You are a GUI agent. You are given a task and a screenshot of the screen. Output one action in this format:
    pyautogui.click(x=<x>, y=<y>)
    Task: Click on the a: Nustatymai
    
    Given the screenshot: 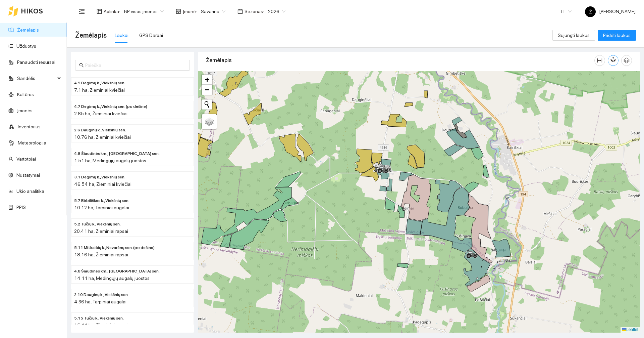 What is the action you would take?
    pyautogui.click(x=28, y=175)
    